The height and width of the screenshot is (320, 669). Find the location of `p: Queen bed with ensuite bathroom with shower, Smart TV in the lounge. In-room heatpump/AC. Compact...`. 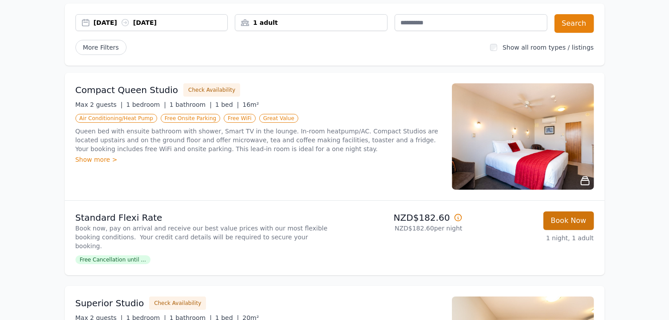

p: Queen bed with ensuite bathroom with shower, Smart TV in the lounge. In-room heatpump/AC. Compact... is located at coordinates (258, 140).